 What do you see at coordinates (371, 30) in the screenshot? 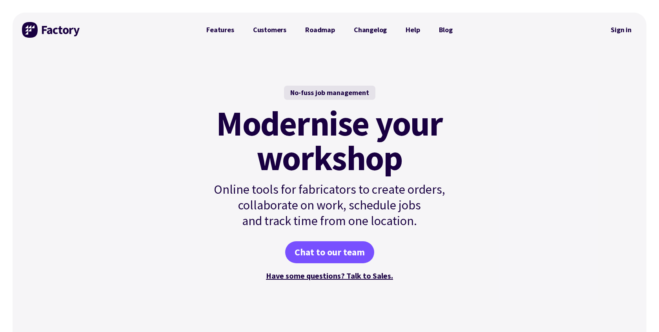
I see `a: Changelog` at bounding box center [371, 30].